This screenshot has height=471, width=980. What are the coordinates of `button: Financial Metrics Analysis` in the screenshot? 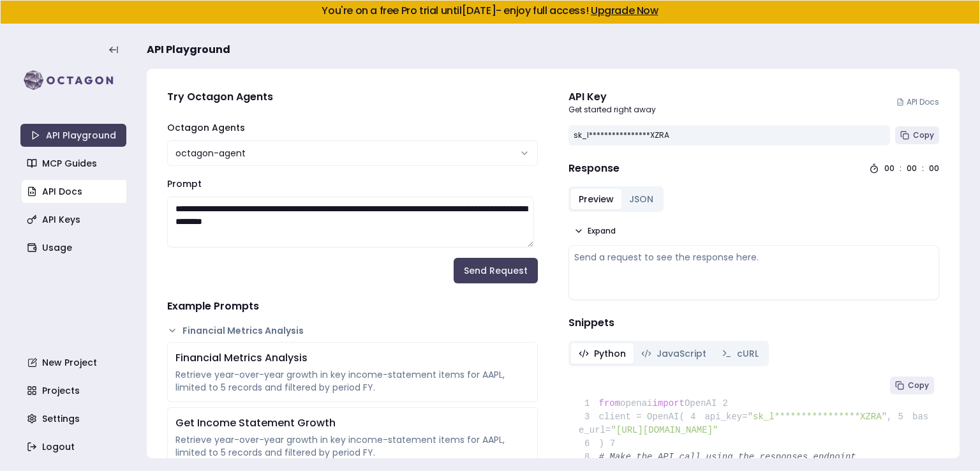 It's located at (352, 331).